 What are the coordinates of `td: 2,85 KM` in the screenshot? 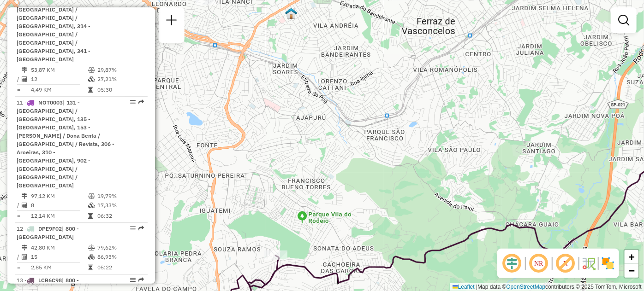 It's located at (59, 268).